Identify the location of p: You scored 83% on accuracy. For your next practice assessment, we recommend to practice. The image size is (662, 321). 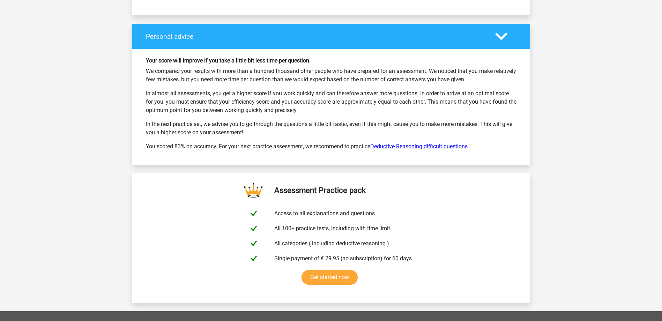
(331, 147).